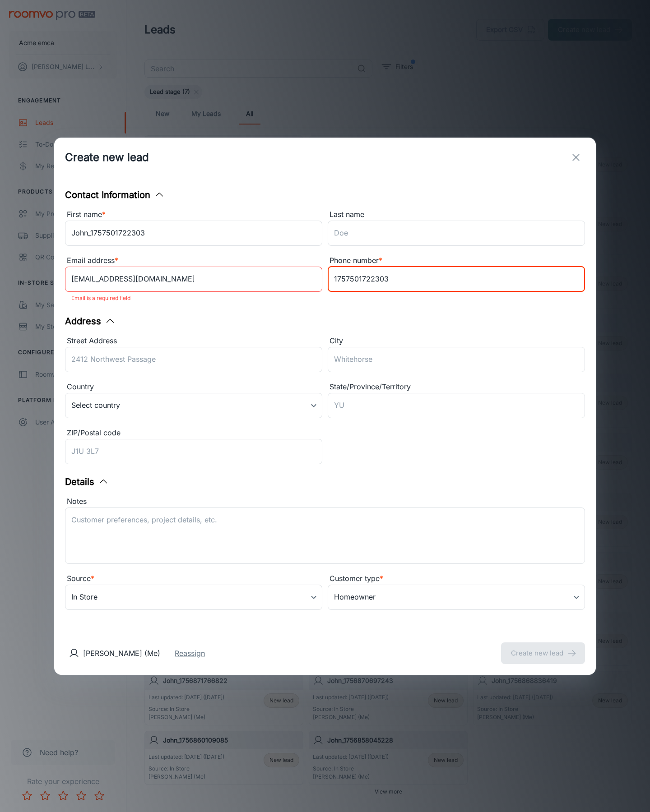 The height and width of the screenshot is (812, 650). What do you see at coordinates (456, 597) in the screenshot?
I see `div: Homeowner` at bounding box center [456, 597].